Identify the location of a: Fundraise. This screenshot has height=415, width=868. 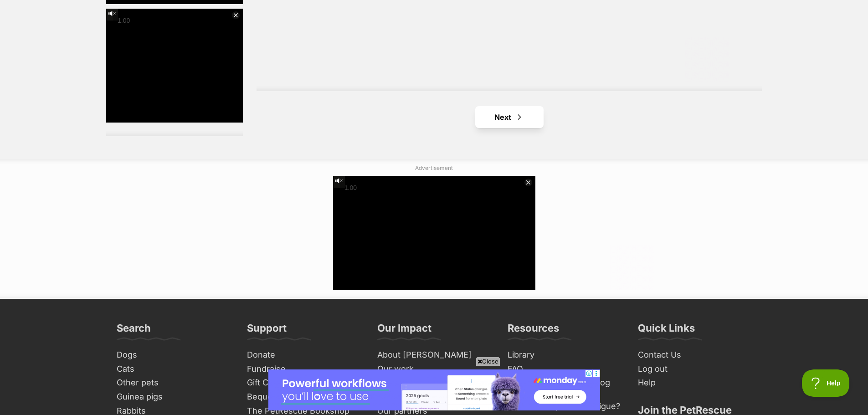
(304, 369).